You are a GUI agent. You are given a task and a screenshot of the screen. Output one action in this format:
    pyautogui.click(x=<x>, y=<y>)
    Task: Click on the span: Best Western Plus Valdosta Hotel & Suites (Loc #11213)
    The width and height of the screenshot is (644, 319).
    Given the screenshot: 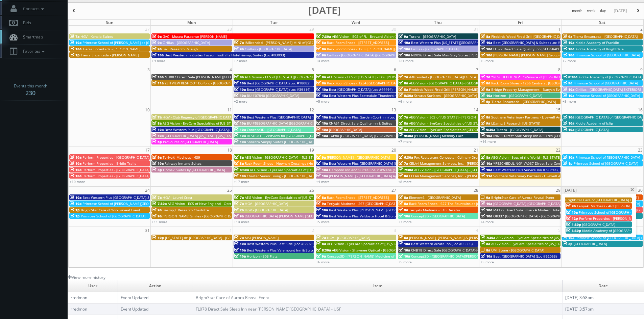 What is the action you would take?
    pyautogui.click(x=375, y=216)
    